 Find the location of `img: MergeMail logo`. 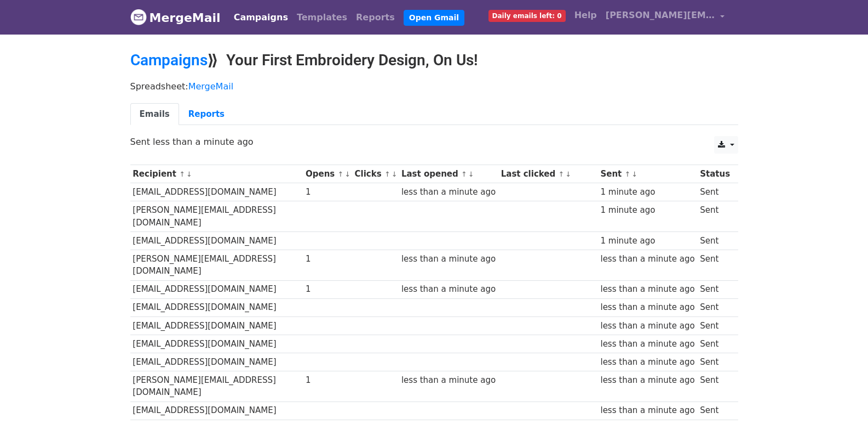

img: MergeMail logo is located at coordinates (139, 17).